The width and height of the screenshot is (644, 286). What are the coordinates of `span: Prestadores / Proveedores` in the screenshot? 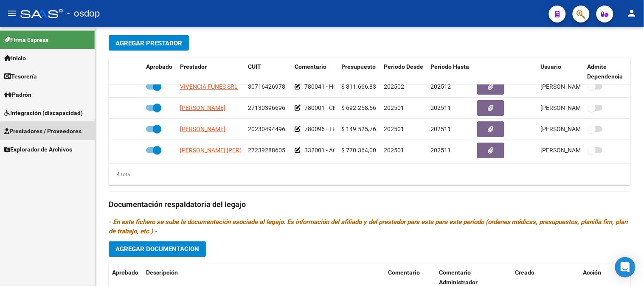 It's located at (43, 131).